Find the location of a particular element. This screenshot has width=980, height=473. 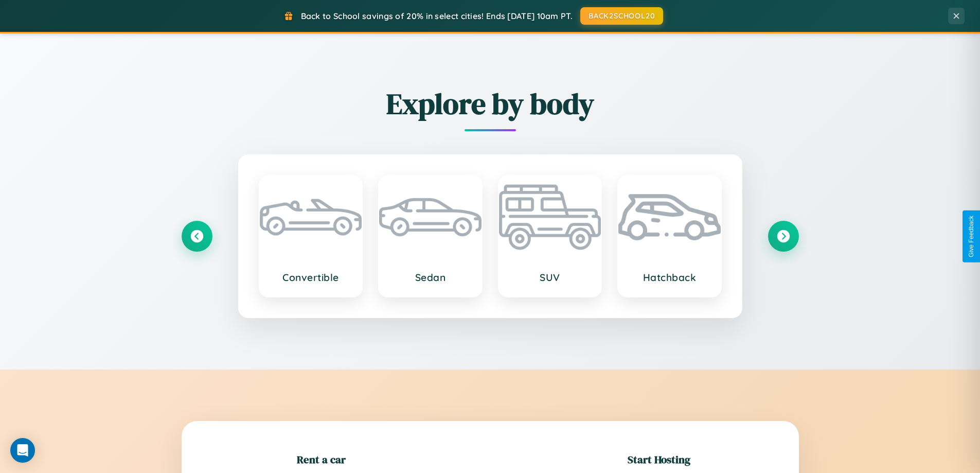

button: BACK2SCHOOL20 is located at coordinates (621, 16).